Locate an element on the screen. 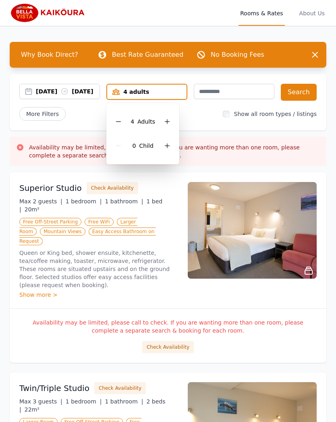 The image size is (336, 422). h3: Superior Studio is located at coordinates (50, 188).